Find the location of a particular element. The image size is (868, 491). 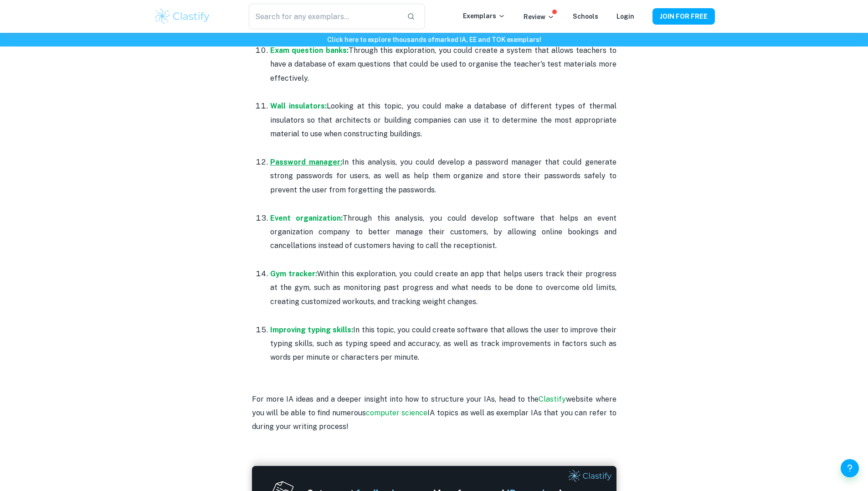

a: Exam question banks: is located at coordinates (310, 50).